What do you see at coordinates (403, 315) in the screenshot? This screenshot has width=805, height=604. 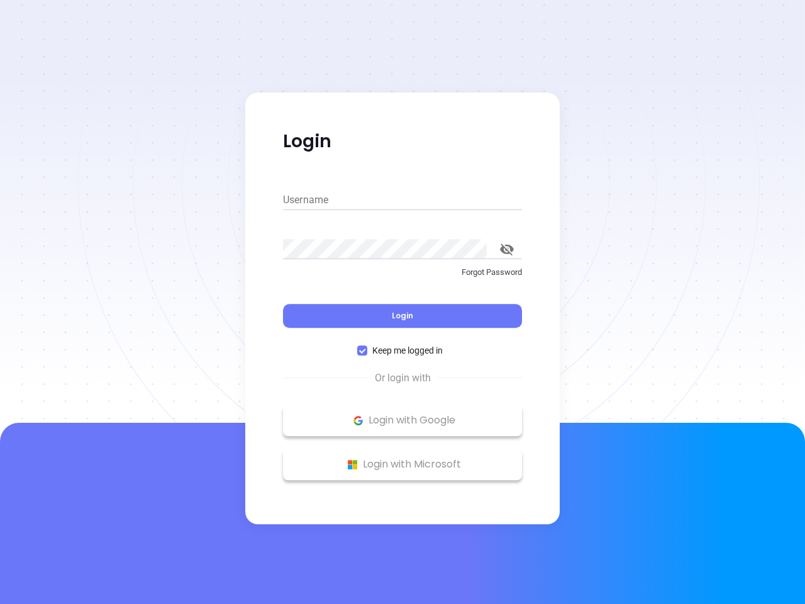 I see `span: Login` at bounding box center [403, 315].